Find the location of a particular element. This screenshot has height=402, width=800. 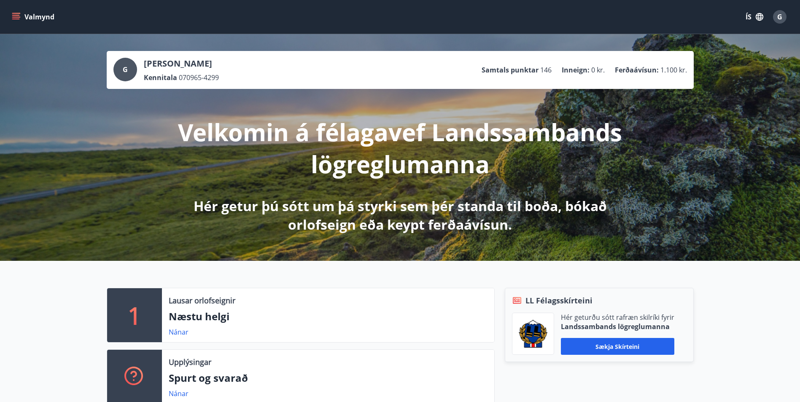

p: Inneign : is located at coordinates (576, 70).